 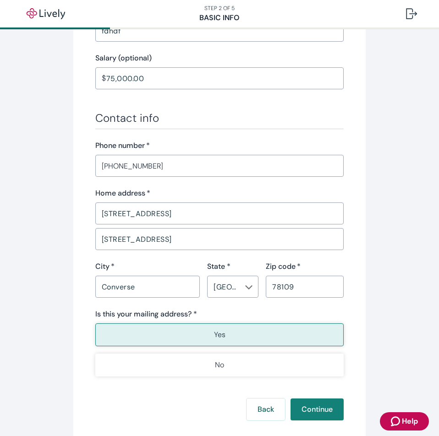 I want to click on input: Address line 2, so click(x=219, y=239).